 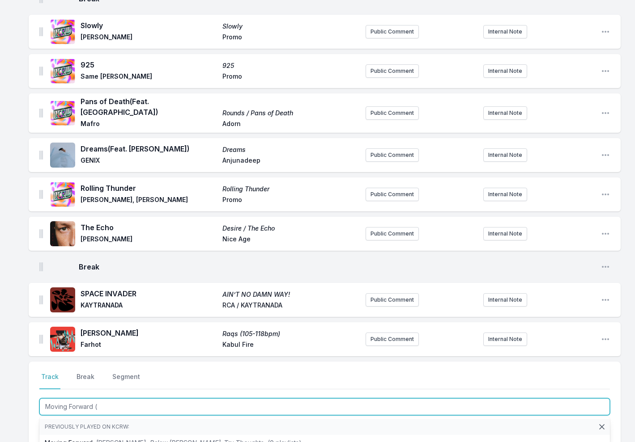 I want to click on span: The Echo, so click(x=148, y=228).